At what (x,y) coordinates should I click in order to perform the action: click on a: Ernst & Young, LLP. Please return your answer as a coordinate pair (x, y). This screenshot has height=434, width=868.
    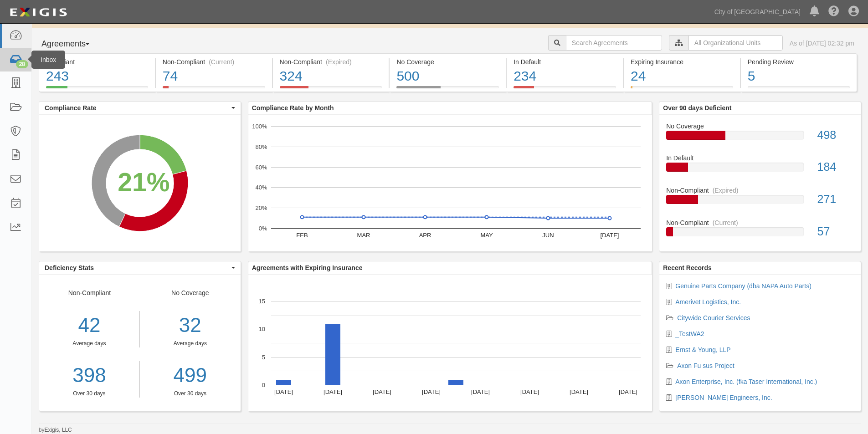
    Looking at the image, I should click on (702, 350).